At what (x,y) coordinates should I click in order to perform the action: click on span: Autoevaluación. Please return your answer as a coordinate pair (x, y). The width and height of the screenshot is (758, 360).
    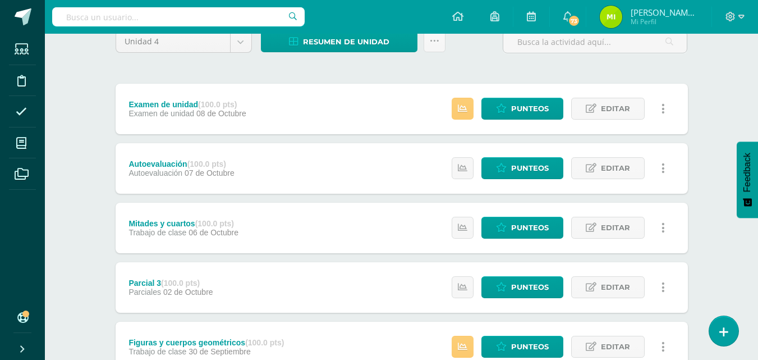
    Looking at the image, I should click on (155, 173).